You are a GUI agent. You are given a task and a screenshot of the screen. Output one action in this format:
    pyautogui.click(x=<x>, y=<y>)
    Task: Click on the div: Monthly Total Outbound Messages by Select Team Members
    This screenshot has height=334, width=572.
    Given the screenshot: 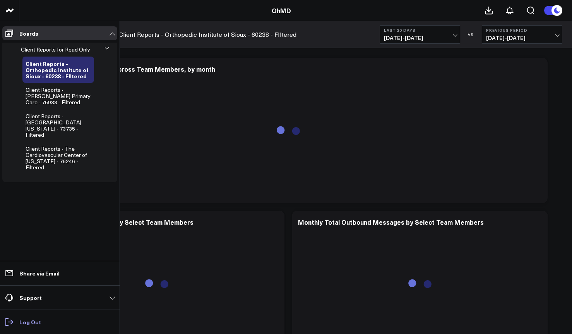 What is the action you would take?
    pyautogui.click(x=391, y=222)
    